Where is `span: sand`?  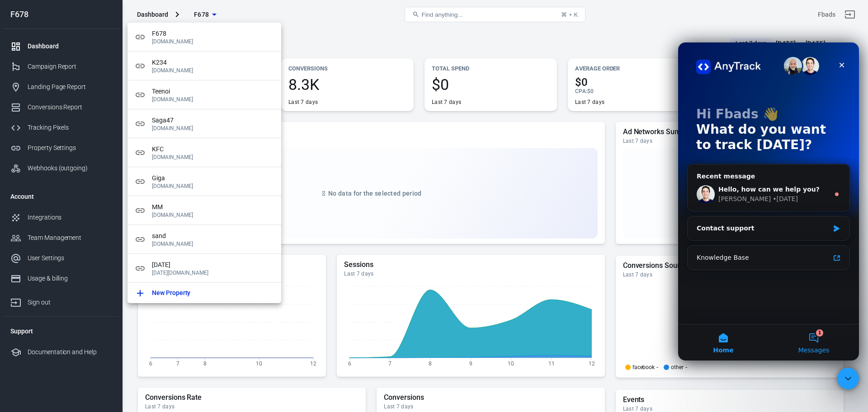
span: sand is located at coordinates (213, 236).